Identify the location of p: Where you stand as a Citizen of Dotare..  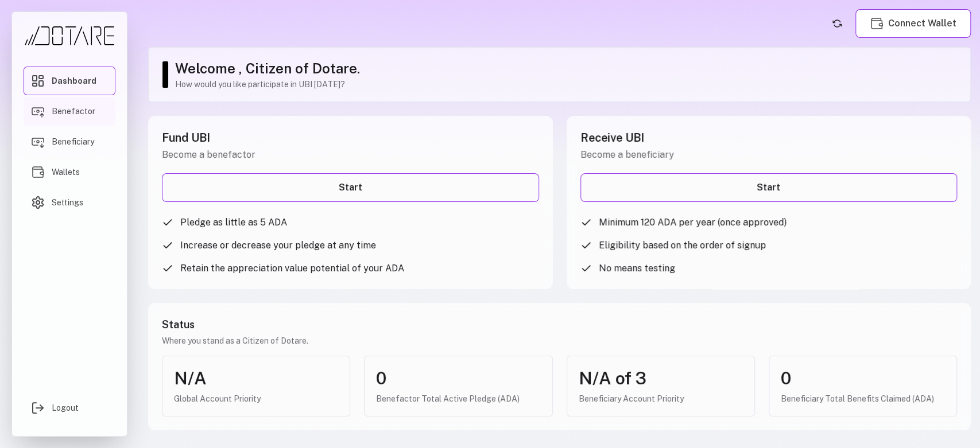
(559, 341).